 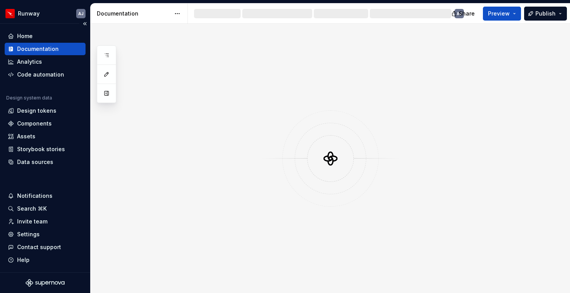 I want to click on button: Share, so click(x=464, y=14).